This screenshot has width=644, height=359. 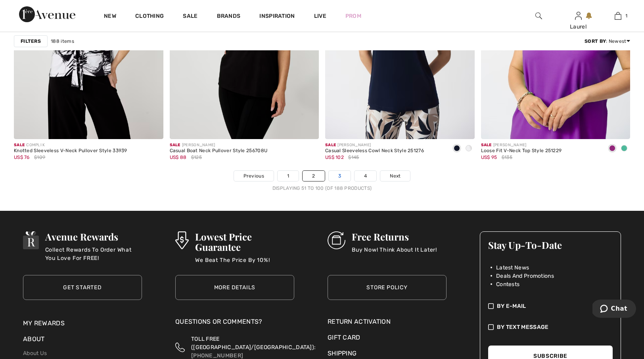 What do you see at coordinates (607, 41) in the screenshot?
I see `div: : Newest` at bounding box center [607, 41].